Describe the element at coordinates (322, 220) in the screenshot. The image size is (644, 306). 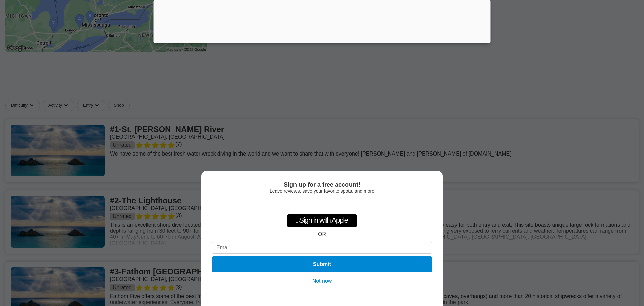
I see `div: Sign in with Apple` at that location.